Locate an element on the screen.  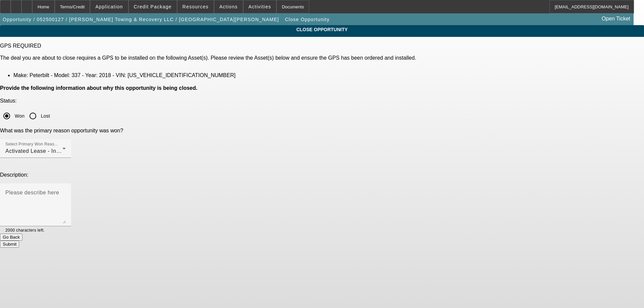
button: Credit Package is located at coordinates (153, 7).